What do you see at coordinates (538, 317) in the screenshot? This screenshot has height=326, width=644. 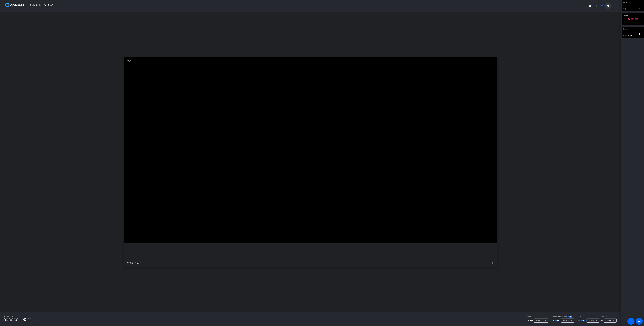 I see `div: Present` at bounding box center [538, 317].